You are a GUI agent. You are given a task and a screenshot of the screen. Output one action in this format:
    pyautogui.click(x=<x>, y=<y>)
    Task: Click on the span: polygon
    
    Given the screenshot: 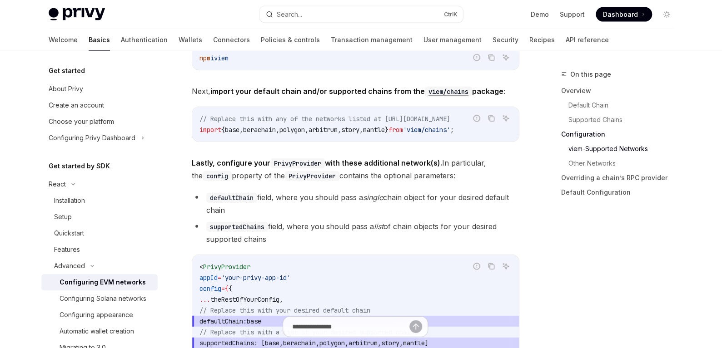 What is the action you would take?
    pyautogui.click(x=292, y=130)
    